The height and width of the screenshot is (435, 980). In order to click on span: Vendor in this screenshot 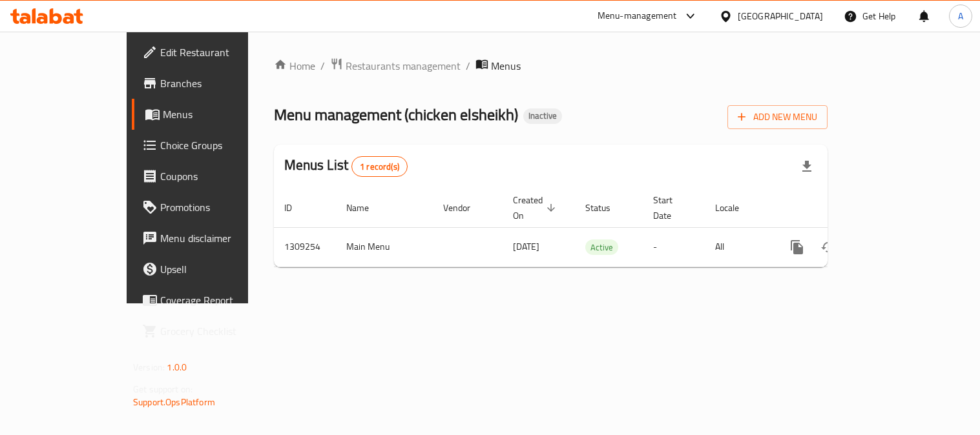, I will do `click(465, 208)`.